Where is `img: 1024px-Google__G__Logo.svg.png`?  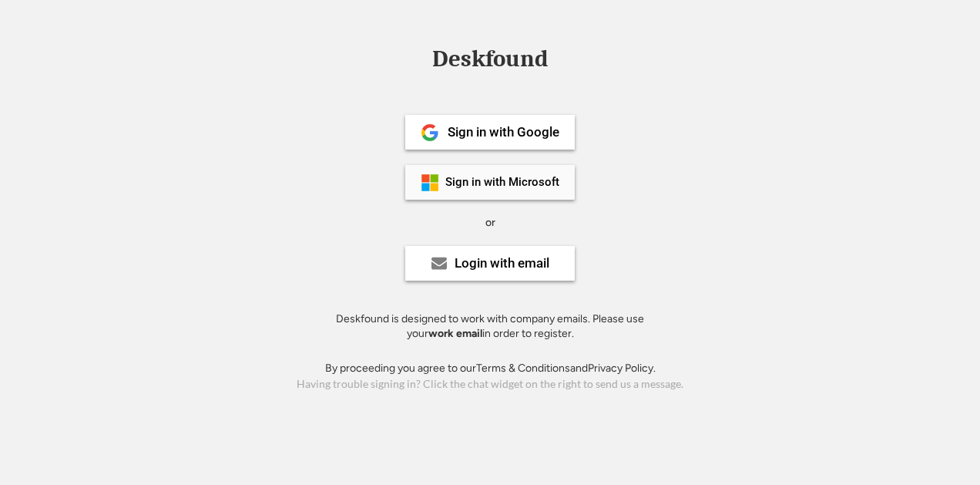
img: 1024px-Google__G__Logo.svg.png is located at coordinates (430, 133).